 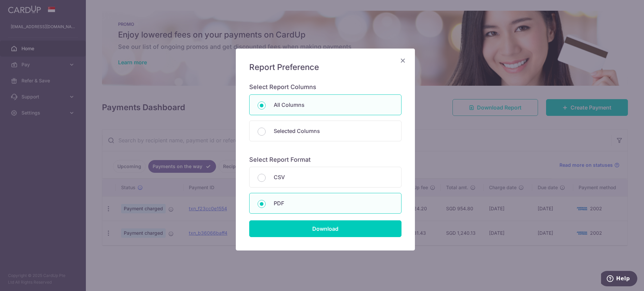 I want to click on p: Selected Columns, so click(x=333, y=131).